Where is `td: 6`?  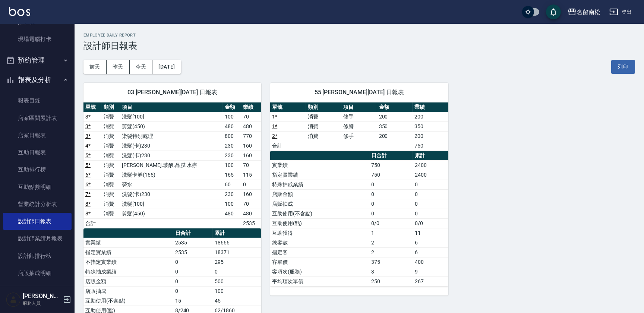
td: 6 is located at coordinates (430, 252).